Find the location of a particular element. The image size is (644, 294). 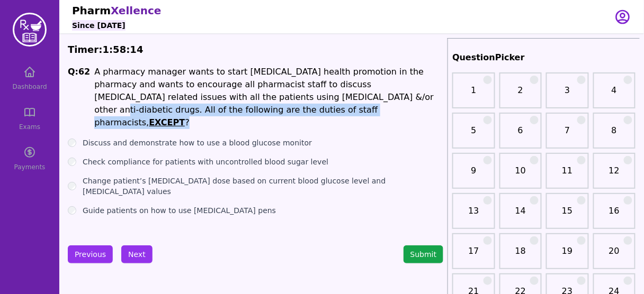

a: 9 is located at coordinates (473, 175).